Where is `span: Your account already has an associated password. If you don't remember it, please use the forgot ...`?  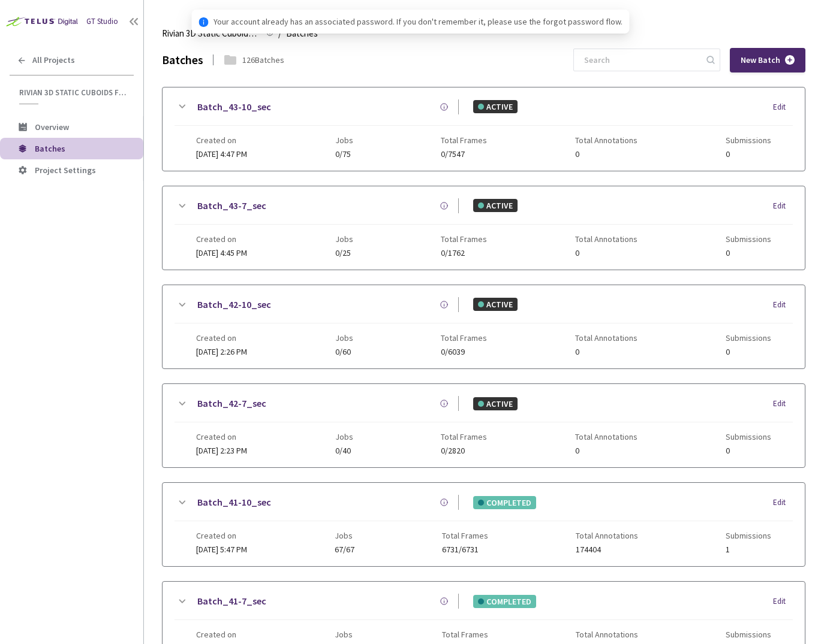 span: Your account already has an associated password. If you don't remember it, please use the forgot ... is located at coordinates (418, 22).